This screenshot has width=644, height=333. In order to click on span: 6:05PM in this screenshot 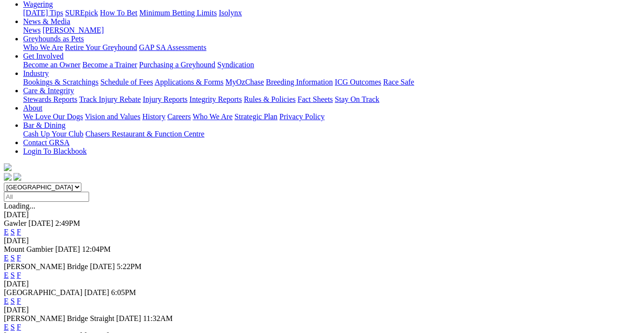, I will do `click(124, 293)`.